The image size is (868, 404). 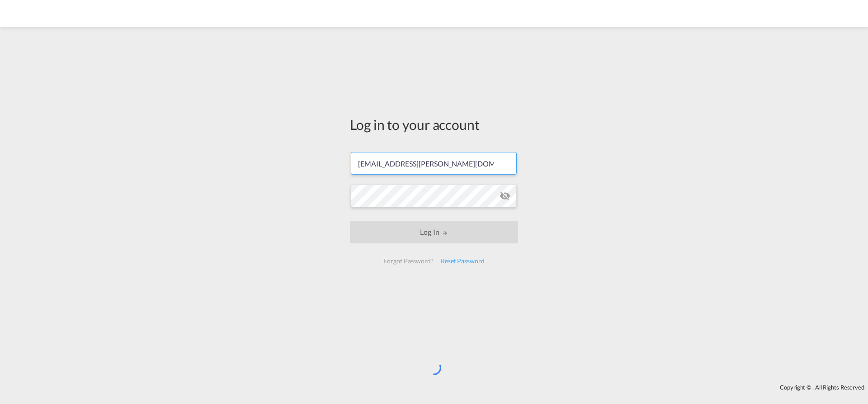 I want to click on md-icon: icon-eye-off, so click(x=505, y=196).